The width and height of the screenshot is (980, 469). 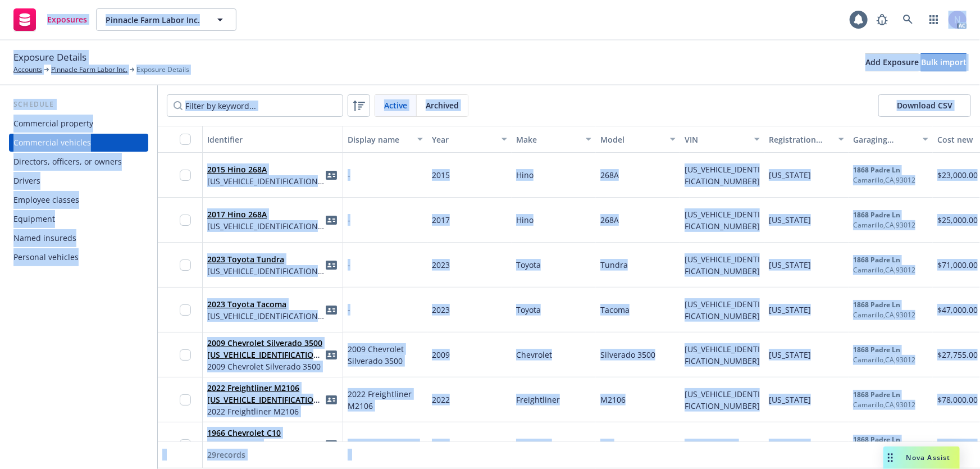 I want to click on a: Employee classes, so click(x=79, y=200).